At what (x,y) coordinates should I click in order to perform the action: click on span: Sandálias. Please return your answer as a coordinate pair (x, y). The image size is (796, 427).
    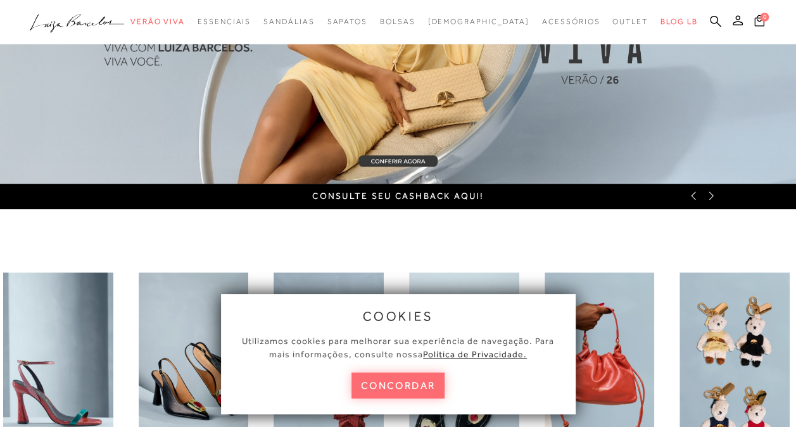
    Looking at the image, I should click on (289, 22).